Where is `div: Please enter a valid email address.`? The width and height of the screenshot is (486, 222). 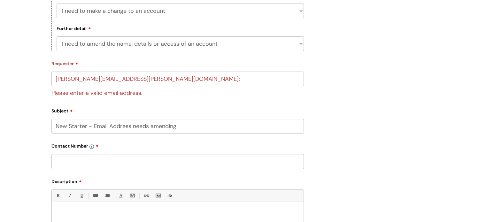
div: Please enter a valid email address. is located at coordinates (178, 92).